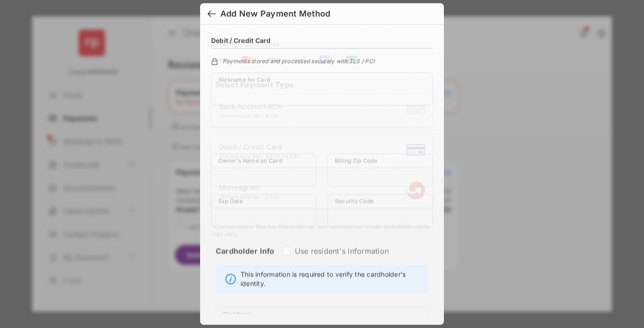 The width and height of the screenshot is (644, 328). What do you see at coordinates (246, 259) in the screenshot?
I see `strong: Cardholder Info` at bounding box center [246, 259].